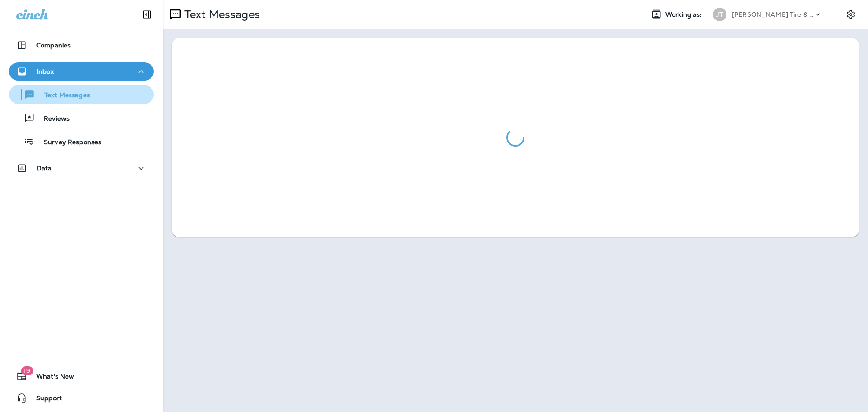  What do you see at coordinates (52, 119) in the screenshot?
I see `p: Reviews` at bounding box center [52, 119].